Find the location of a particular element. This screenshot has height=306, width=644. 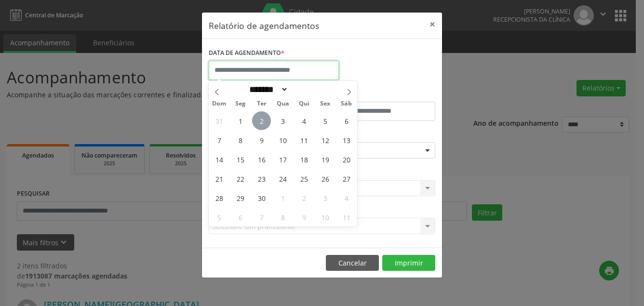

span: Outubro 6, 2025 is located at coordinates (240, 217).